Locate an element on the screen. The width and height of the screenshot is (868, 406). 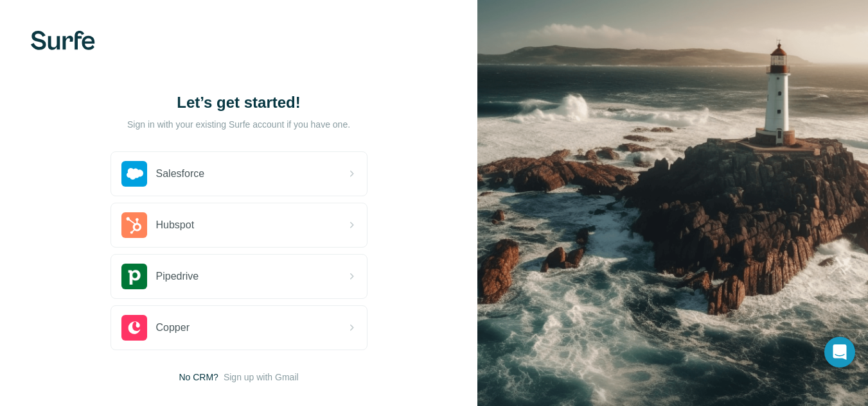
span: Copper is located at coordinates (173, 328).